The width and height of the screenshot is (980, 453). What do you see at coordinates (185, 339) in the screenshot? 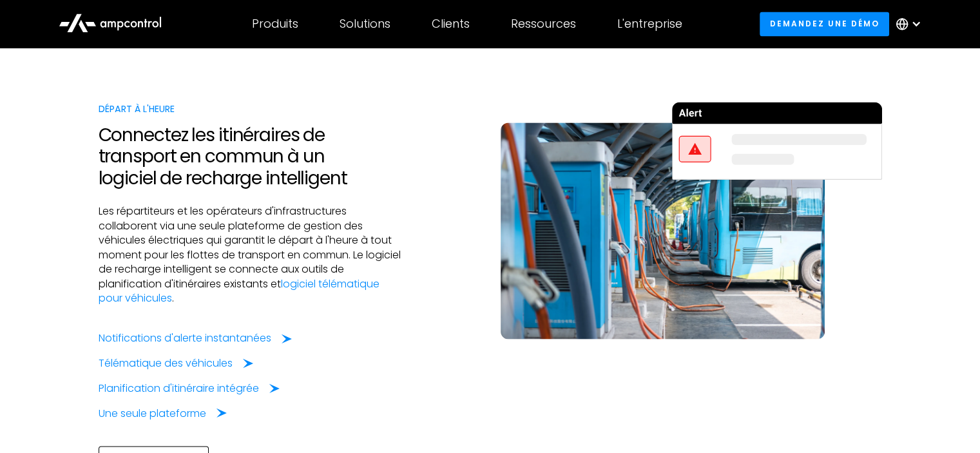
I see `div: Notifications d'alerte instantanées` at bounding box center [185, 339].